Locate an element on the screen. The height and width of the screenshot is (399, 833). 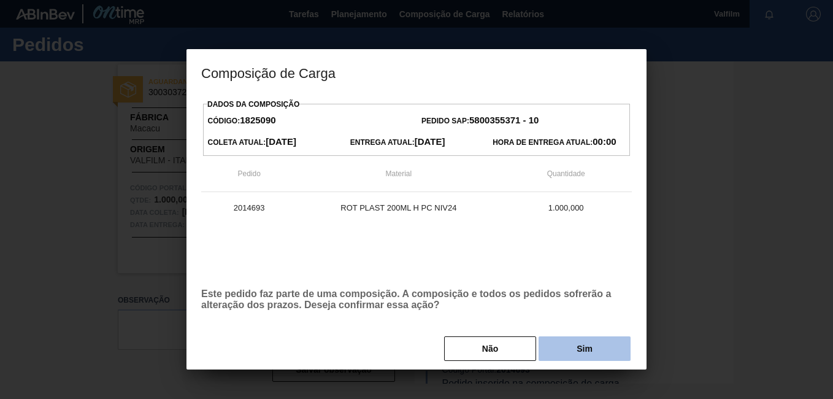
span: Pedido SAP: is located at coordinates (479, 121).